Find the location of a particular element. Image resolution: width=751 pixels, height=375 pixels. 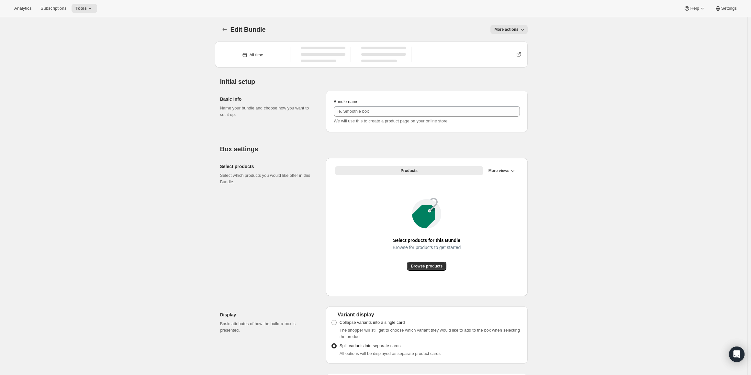

div: All time is located at coordinates (256, 55).